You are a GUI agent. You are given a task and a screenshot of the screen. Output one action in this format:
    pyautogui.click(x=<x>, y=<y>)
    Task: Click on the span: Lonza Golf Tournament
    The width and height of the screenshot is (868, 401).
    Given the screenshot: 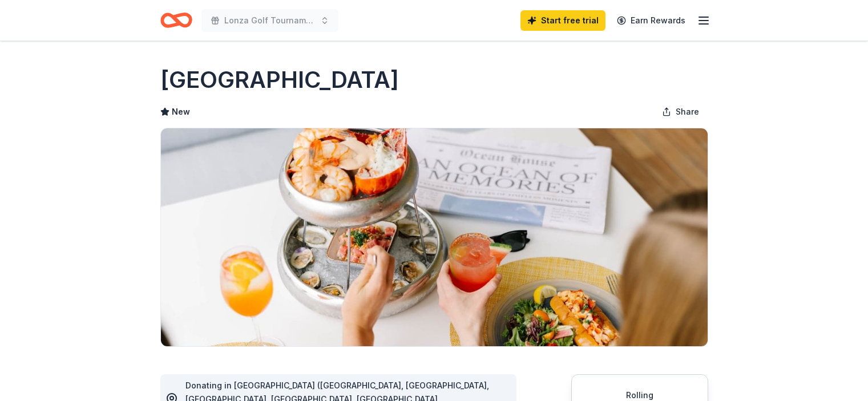 What is the action you would take?
    pyautogui.click(x=270, y=20)
    